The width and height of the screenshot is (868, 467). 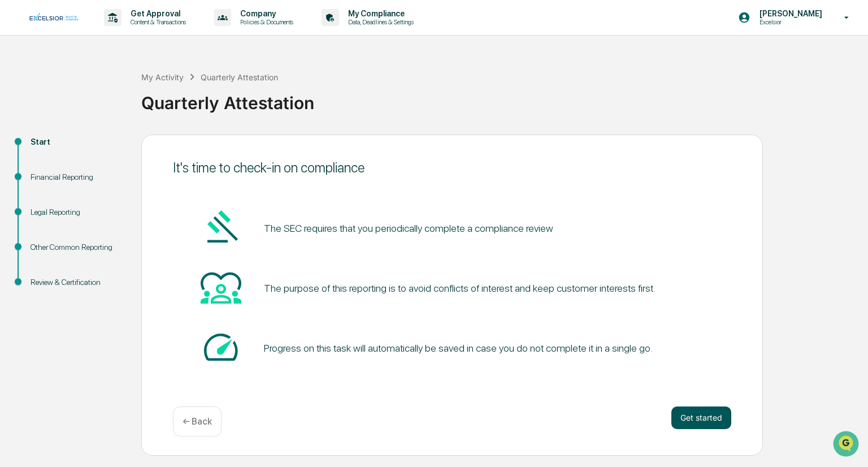 What do you see at coordinates (221, 347) in the screenshot?
I see `img: Speed-dial` at bounding box center [221, 347].